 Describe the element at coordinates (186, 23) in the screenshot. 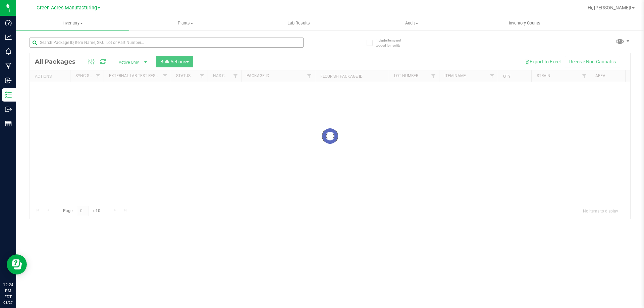

I see `a: Plants` at that location.